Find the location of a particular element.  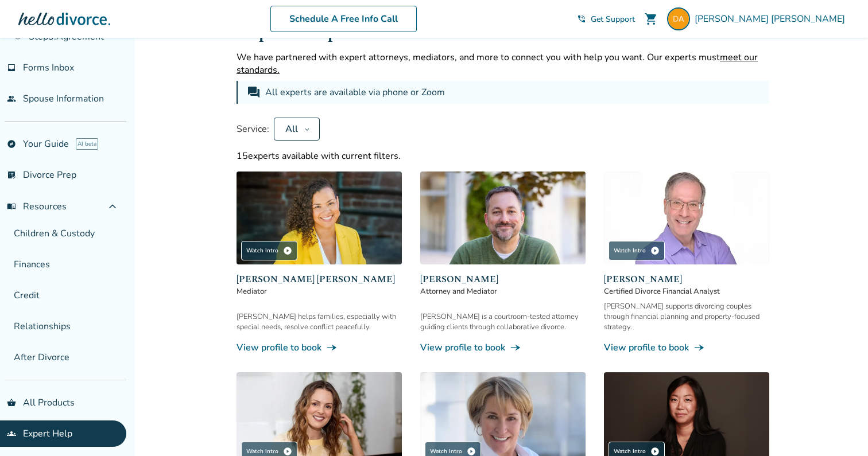

span: meet our standards. is located at coordinates (497, 64).